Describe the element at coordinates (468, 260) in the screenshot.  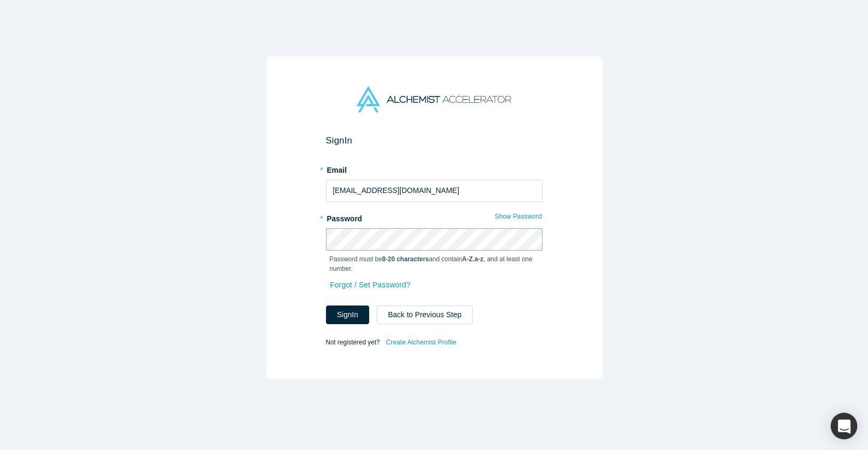
I see `strong: A-Z` at that location.